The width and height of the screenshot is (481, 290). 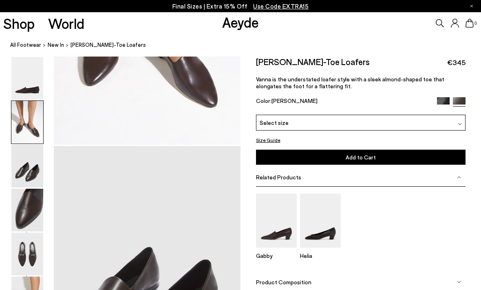 What do you see at coordinates (281, 6) in the screenshot?
I see `span: Navigate to /collections/ss25-final-sizes` at bounding box center [281, 6].